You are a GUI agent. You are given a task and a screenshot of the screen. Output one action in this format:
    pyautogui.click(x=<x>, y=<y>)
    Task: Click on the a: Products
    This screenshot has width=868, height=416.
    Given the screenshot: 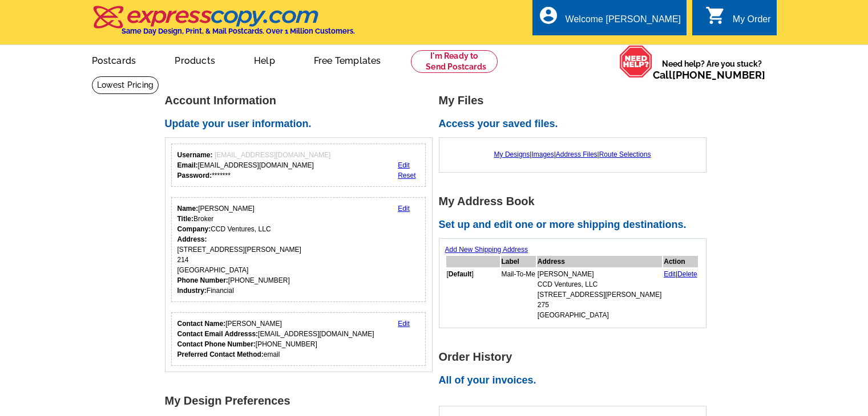 What is the action you would take?
    pyautogui.click(x=194, y=59)
    